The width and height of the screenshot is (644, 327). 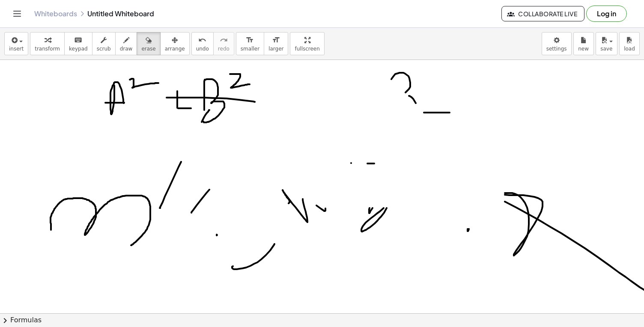 What do you see at coordinates (103, 49) in the screenshot?
I see `span: scrub` at bounding box center [103, 49].